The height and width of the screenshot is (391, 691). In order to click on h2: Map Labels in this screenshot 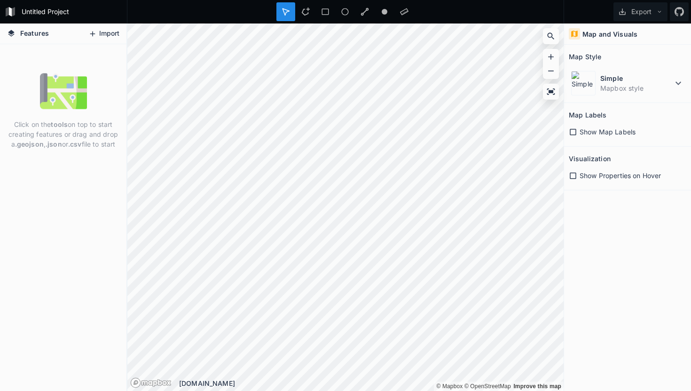, I will do `click(587, 115)`.